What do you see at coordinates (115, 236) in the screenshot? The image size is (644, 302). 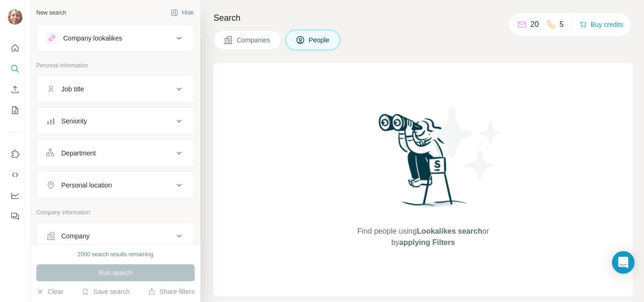 I see `button: Company` at bounding box center [115, 236].